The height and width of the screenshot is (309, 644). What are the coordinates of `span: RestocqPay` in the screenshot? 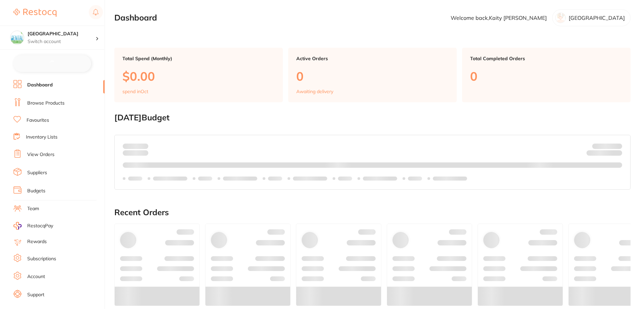 It's located at (40, 226).